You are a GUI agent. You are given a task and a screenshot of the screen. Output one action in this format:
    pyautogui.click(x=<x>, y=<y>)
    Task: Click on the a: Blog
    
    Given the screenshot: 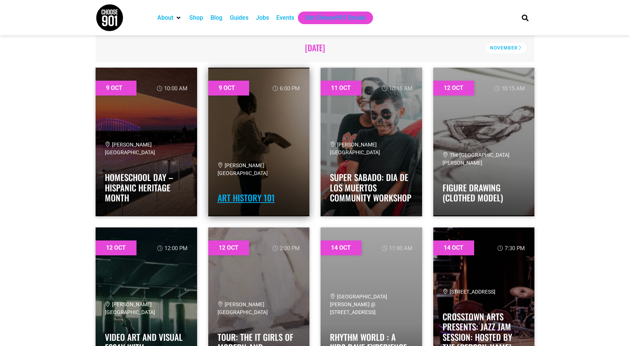 What is the action you would take?
    pyautogui.click(x=217, y=18)
    